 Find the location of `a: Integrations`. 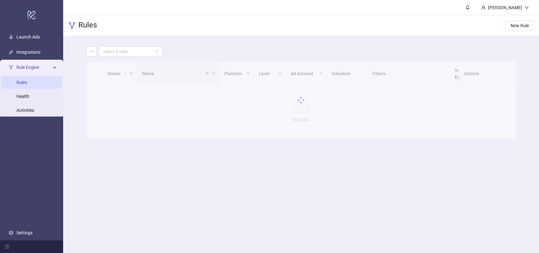

a: Integrations is located at coordinates (28, 52).